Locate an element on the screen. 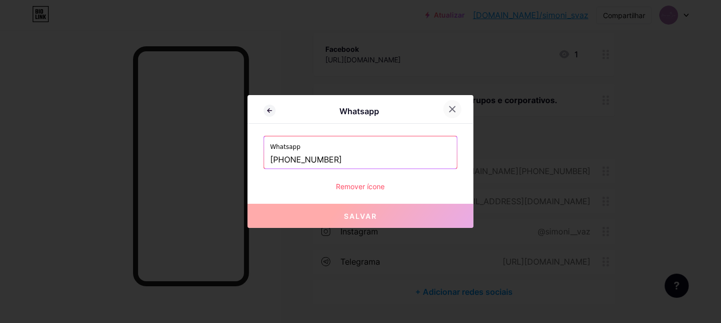  font: Remover ícone is located at coordinates (361, 186).